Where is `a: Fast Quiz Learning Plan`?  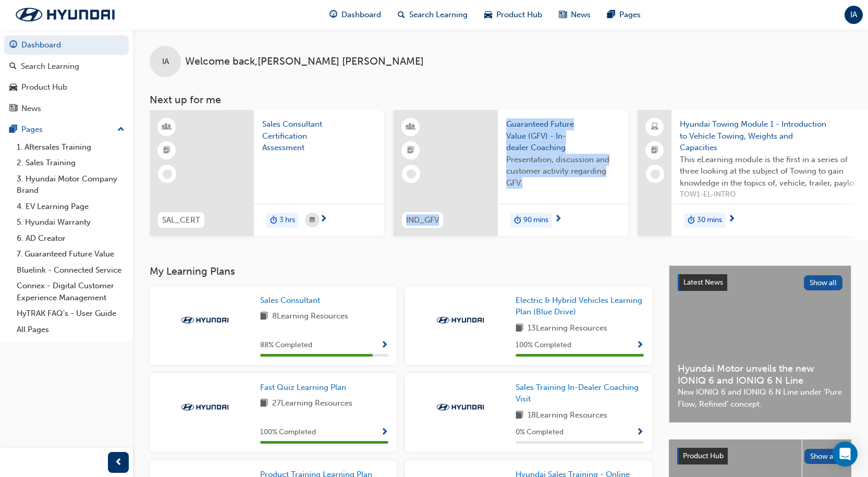
a: Fast Quiz Learning Plan is located at coordinates (305, 387).